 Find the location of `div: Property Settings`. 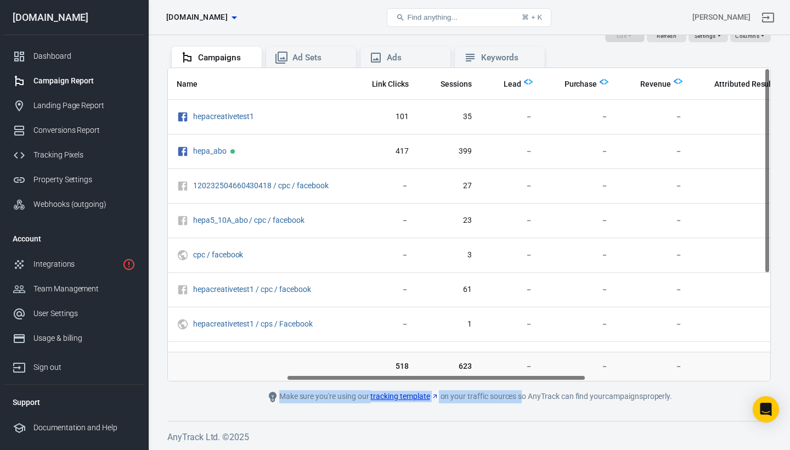

div: Property Settings is located at coordinates (85, 179).